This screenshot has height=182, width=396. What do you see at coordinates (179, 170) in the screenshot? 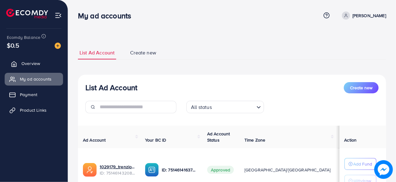
I see `p: ID: 7514614163747110913` at bounding box center [179, 170].